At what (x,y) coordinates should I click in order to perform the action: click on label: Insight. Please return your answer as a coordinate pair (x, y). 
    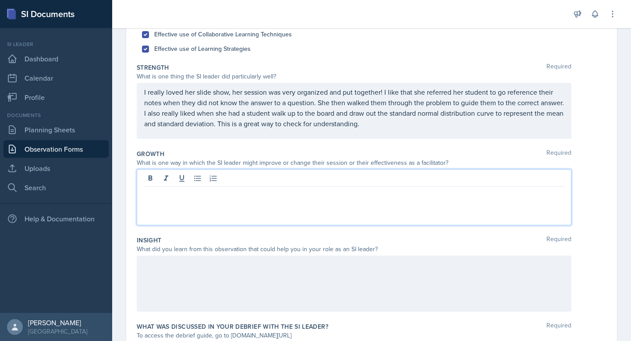
    Looking at the image, I should click on (149, 240).